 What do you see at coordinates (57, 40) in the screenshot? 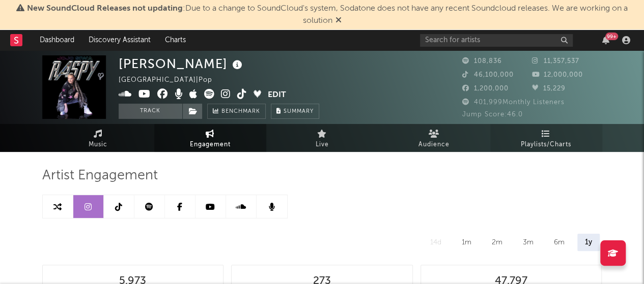
I see `a: Dashboard` at bounding box center [57, 40].